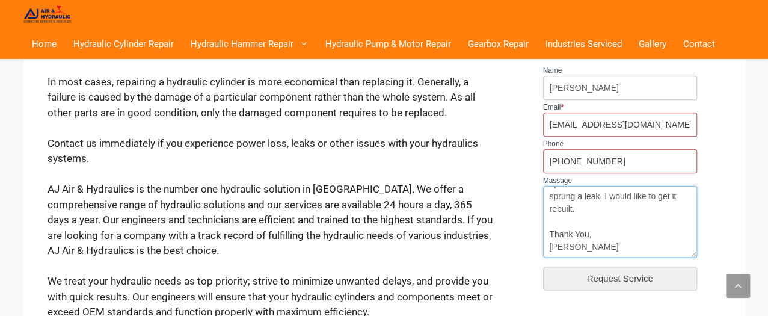 The height and width of the screenshot is (316, 768). What do you see at coordinates (249, 44) in the screenshot?
I see `a: Hydraulic Hammer Repair` at bounding box center [249, 44].